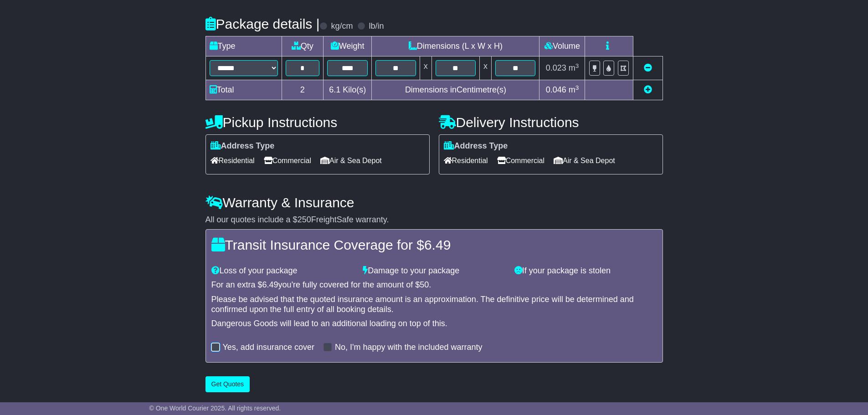 The width and height of the screenshot is (868, 415). I want to click on h4: Warranty & Insurance, so click(434, 202).